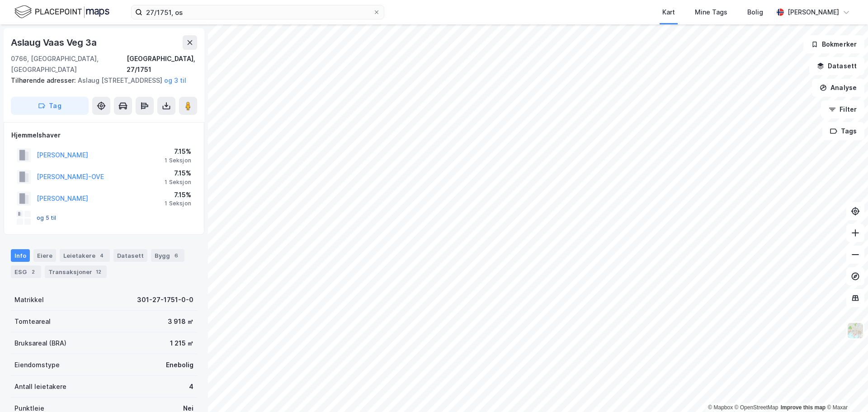 The image size is (868, 412). I want to click on div: ESG, so click(26, 272).